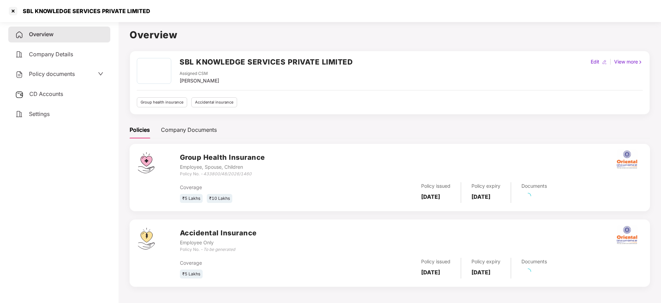  I want to click on i: To be generated, so click(219, 249).